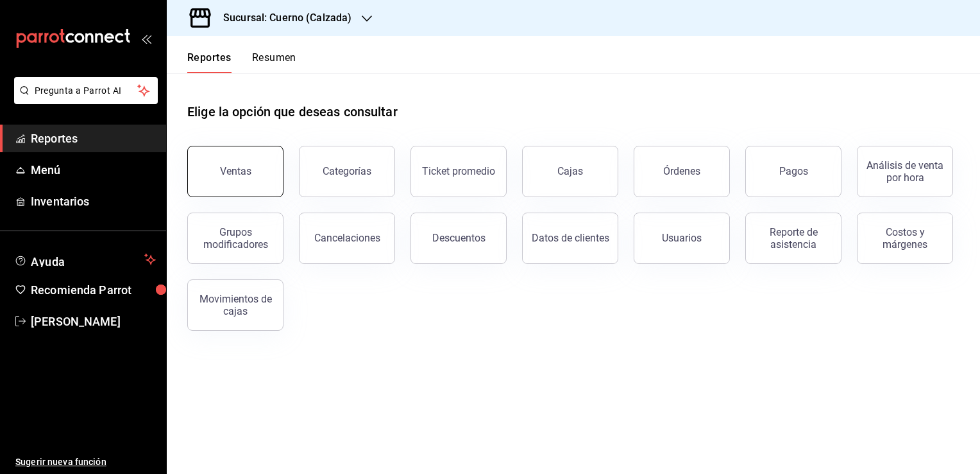  I want to click on button: Cancelaciones, so click(347, 238).